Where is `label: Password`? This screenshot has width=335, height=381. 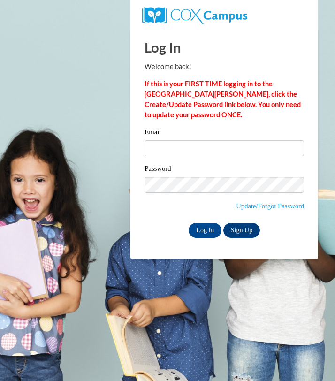
label: Password is located at coordinates (224, 170).